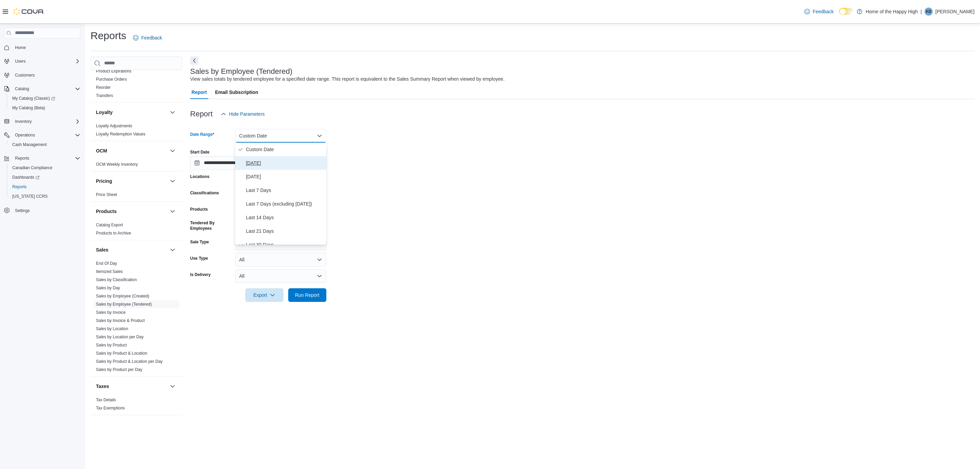 Image resolution: width=980 pixels, height=469 pixels. What do you see at coordinates (121, 134) in the screenshot?
I see `a: Loyalty Redemption Values` at bounding box center [121, 134].